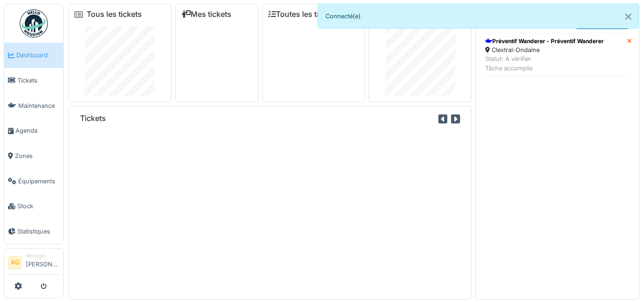 This screenshot has width=644, height=302. Describe the element at coordinates (544, 50) in the screenshot. I see `div: Clextral-Ondaine` at that location.